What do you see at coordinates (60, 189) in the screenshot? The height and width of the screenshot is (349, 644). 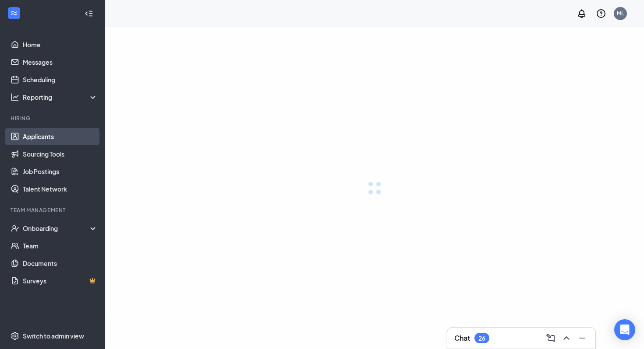 I see `a: Talent Network` at bounding box center [60, 189].